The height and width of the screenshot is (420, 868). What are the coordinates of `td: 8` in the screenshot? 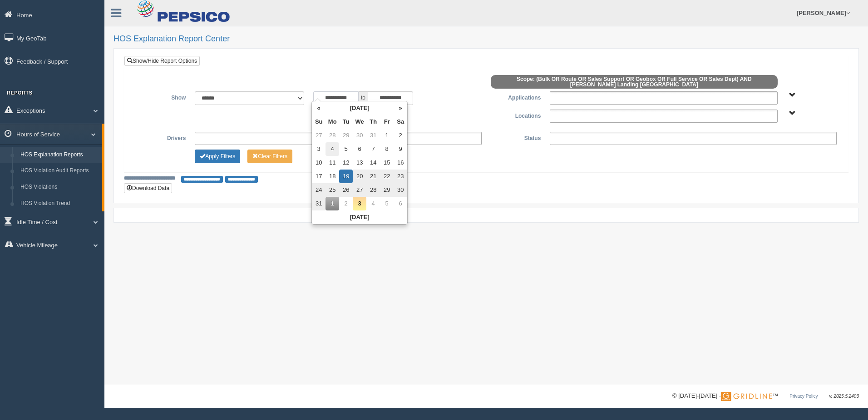 It's located at (387, 149).